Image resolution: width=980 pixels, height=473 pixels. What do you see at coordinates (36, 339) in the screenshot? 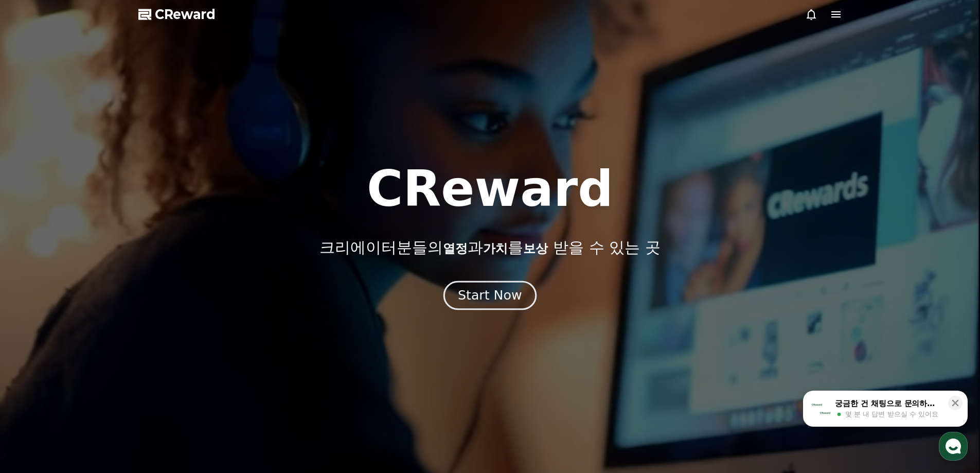
I see `a: 홈` at bounding box center [36, 339].